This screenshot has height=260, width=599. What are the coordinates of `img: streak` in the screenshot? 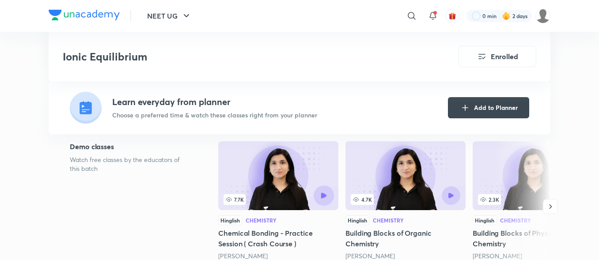 It's located at (506, 16).